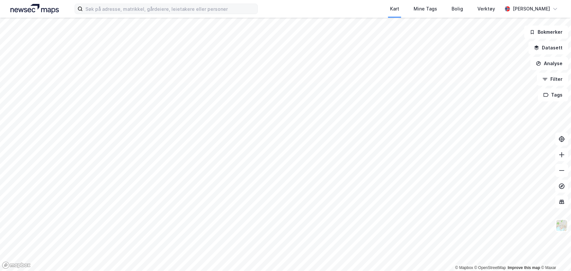 Image resolution: width=571 pixels, height=271 pixels. What do you see at coordinates (457, 9) in the screenshot?
I see `div: Bolig` at bounding box center [457, 9].